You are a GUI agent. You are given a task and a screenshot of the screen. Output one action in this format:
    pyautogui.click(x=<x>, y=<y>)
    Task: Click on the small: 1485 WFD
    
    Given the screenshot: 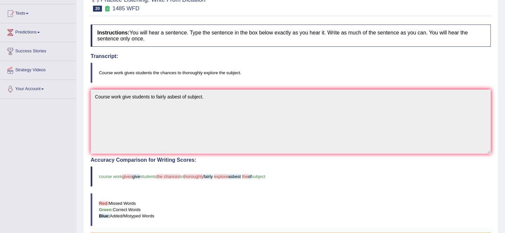 What is the action you would take?
    pyautogui.click(x=126, y=8)
    